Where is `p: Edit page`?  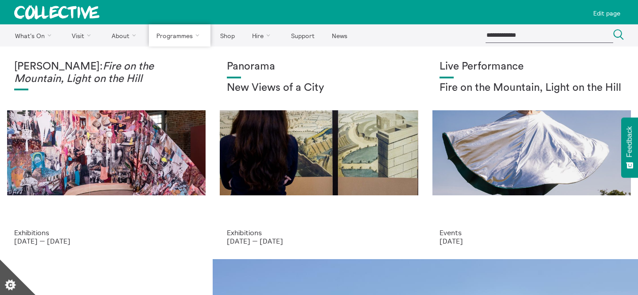 p: Edit page is located at coordinates (607, 13).